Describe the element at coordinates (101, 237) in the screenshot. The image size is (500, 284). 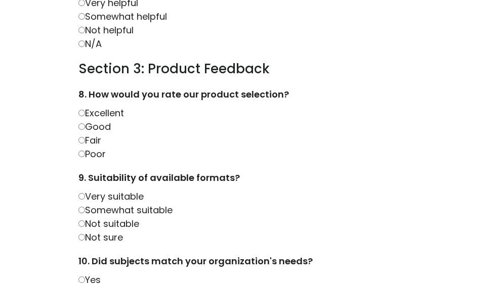
I see `label: Not sure` at that location.